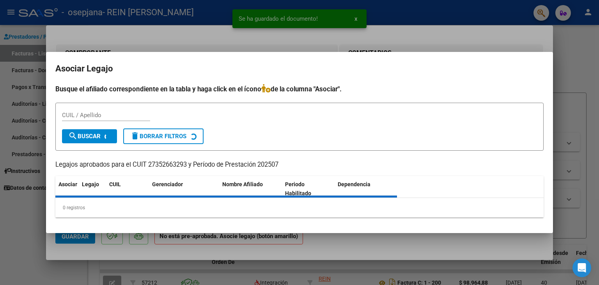 This screenshot has width=599, height=285. What do you see at coordinates (243, 184) in the screenshot?
I see `span: Nombre Afiliado` at bounding box center [243, 184].